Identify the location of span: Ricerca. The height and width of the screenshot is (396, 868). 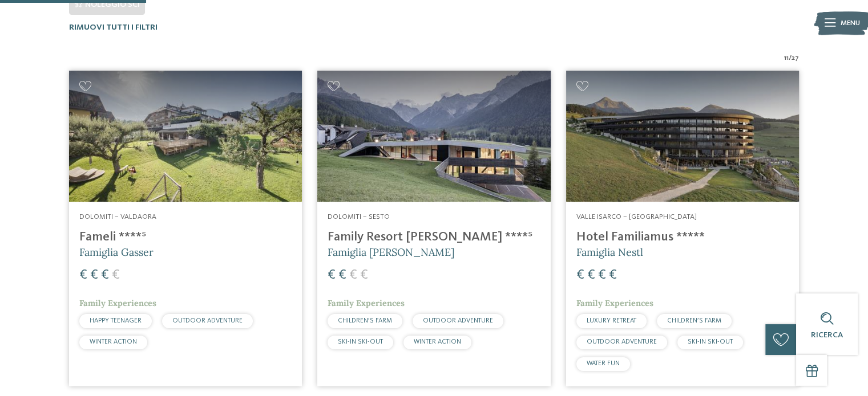
(828, 336).